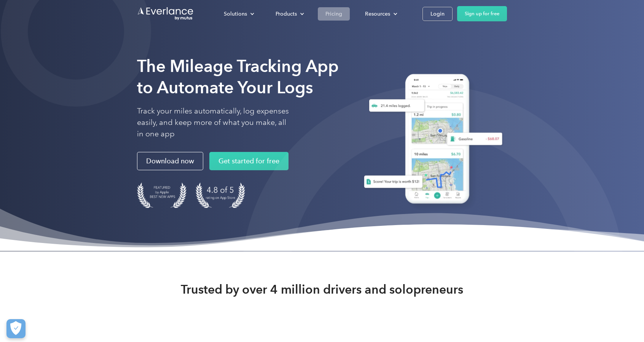  Describe the element at coordinates (431, 140) in the screenshot. I see `img: Everlance, mileage tracker app, expense tracking app` at that location.